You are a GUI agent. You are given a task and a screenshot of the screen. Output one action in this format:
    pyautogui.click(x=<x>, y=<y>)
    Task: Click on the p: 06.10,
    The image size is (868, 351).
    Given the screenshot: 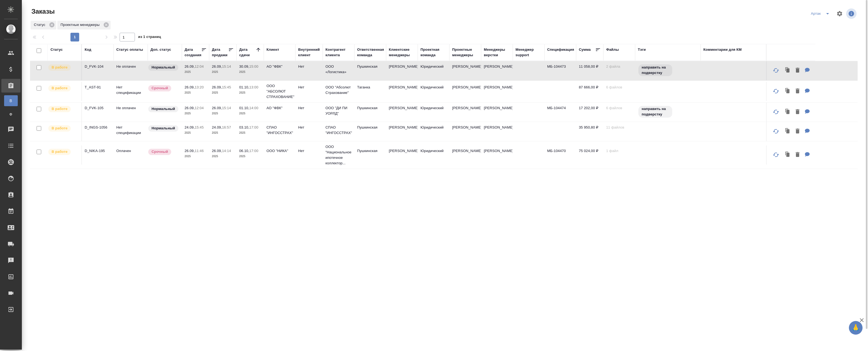 What is the action you would take?
    pyautogui.click(x=244, y=150)
    